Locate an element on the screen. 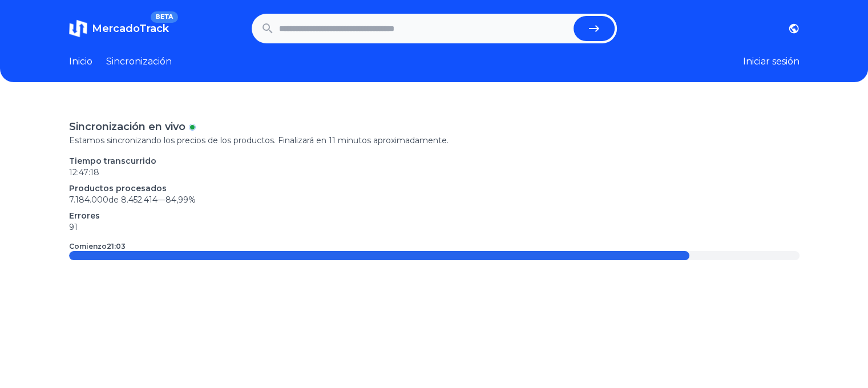 Image resolution: width=868 pixels, height=388 pixels. font: 84,99 is located at coordinates (177, 200).